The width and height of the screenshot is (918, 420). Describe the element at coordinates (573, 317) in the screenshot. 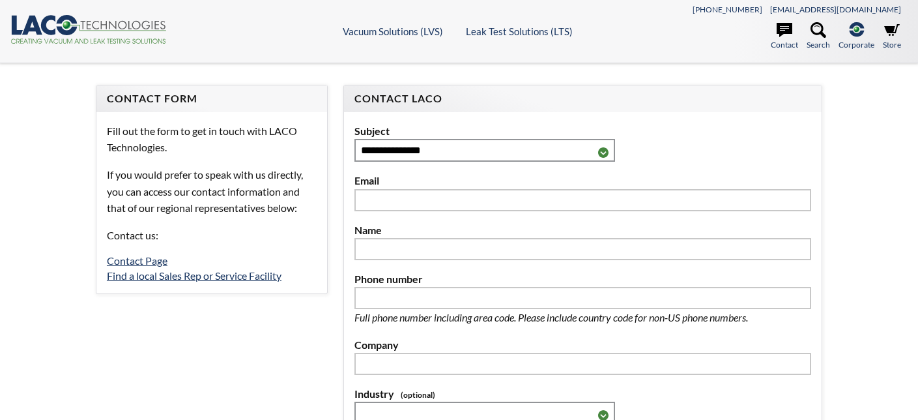

I see `p: Full phone number including area code. Please include country code for non-US phone numbers.` at that location.